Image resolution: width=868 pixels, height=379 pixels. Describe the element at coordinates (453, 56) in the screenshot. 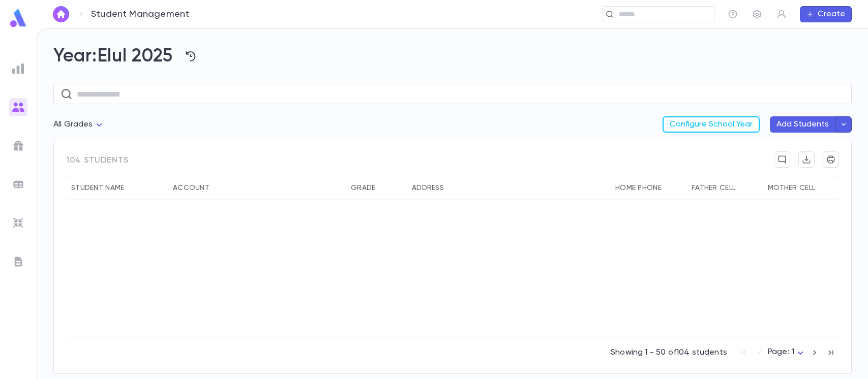

I see `h2: Year: Elul 2025` at that location.